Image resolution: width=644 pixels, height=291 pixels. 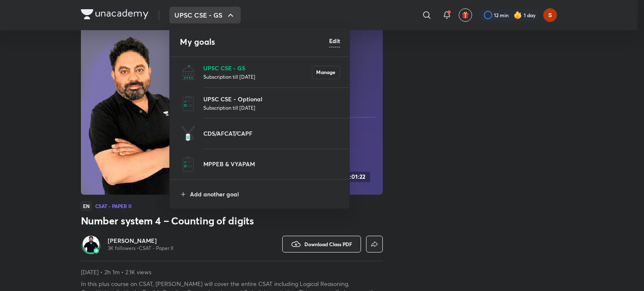 I want to click on p: CDS/AFCAT/CAPF, so click(x=272, y=133).